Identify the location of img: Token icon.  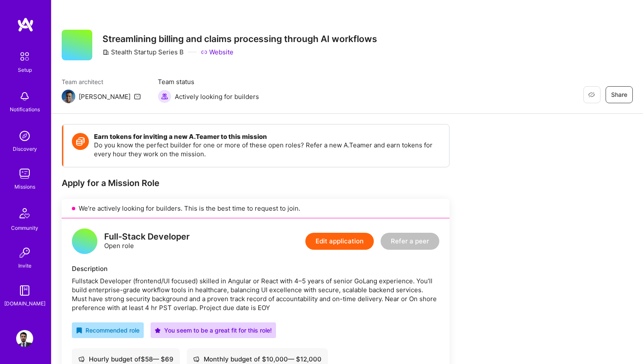
(80, 141).